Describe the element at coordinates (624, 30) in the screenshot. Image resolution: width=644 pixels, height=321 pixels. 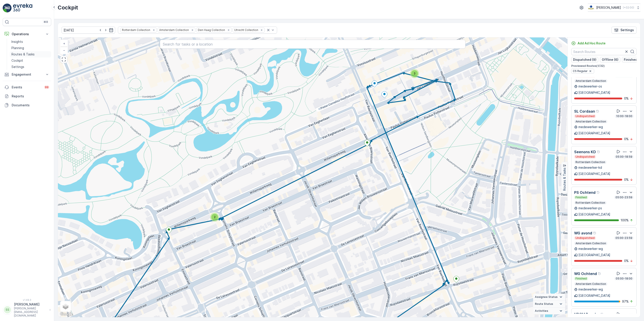
I see `button: Settings` at that location.